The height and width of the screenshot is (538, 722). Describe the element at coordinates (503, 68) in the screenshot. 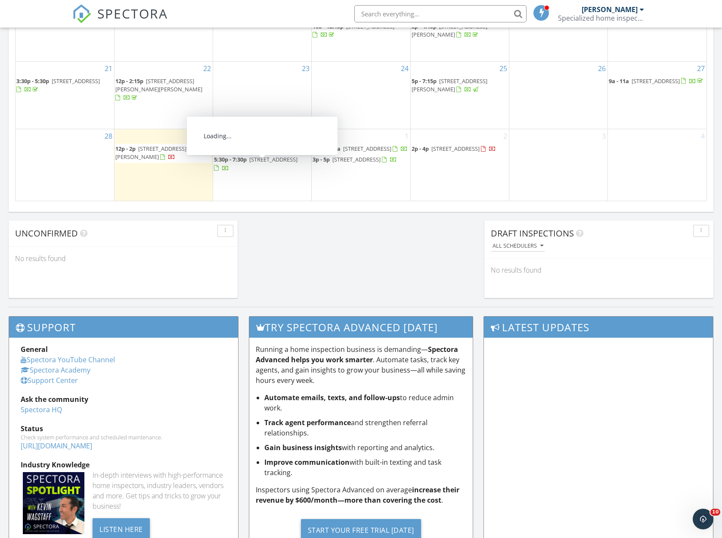

I see `a: Go to September 25, 2025` at that location.